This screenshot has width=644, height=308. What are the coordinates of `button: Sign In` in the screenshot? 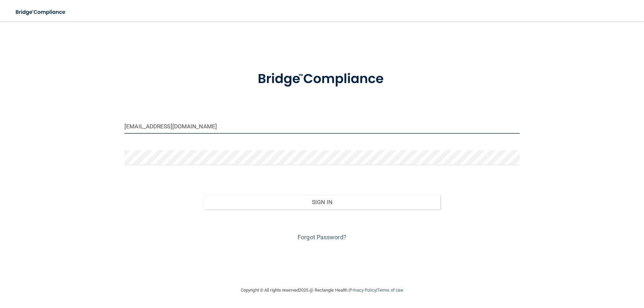 It's located at (322, 202).